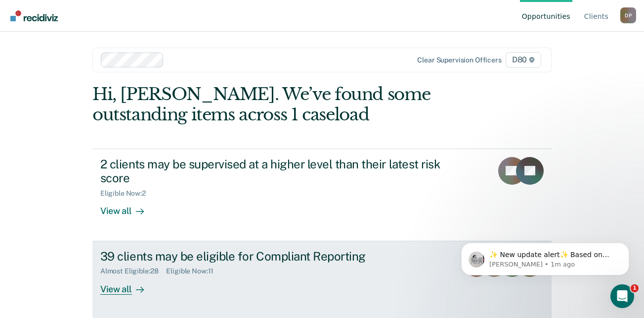  Describe the element at coordinates (127, 193) in the screenshot. I see `div: Eligible Now : 2` at that location.